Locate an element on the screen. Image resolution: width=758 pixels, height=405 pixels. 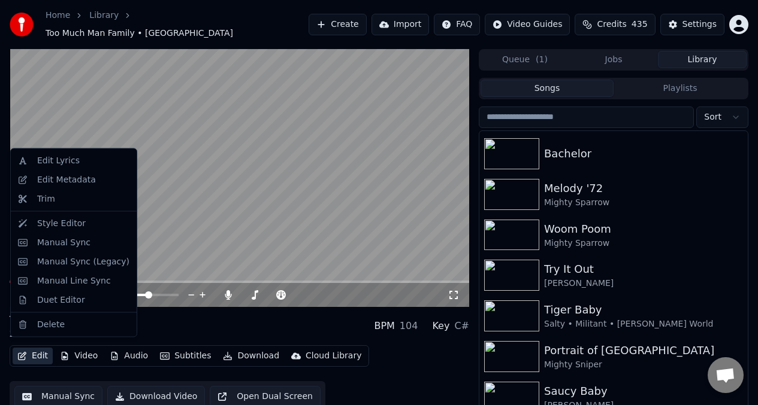
div: Zandolie is located at coordinates (73, 335).